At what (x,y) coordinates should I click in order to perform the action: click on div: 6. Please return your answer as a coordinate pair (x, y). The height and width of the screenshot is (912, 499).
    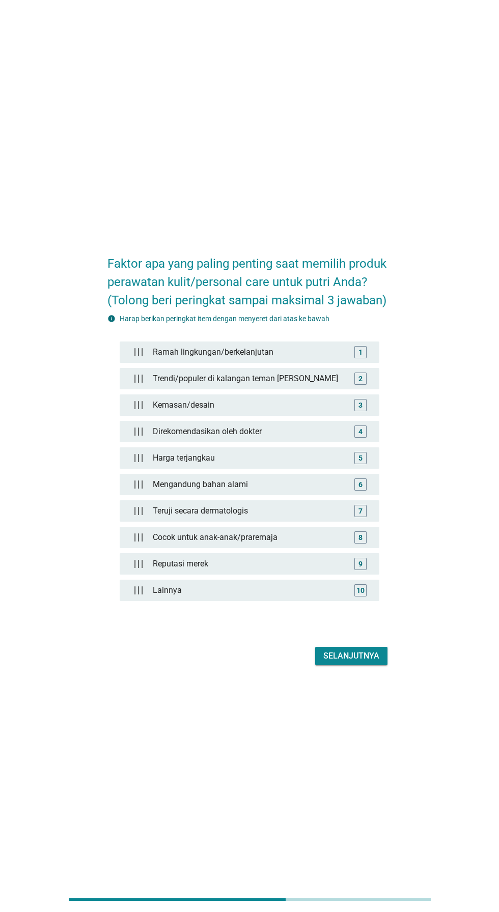
    Looking at the image, I should click on (360, 484).